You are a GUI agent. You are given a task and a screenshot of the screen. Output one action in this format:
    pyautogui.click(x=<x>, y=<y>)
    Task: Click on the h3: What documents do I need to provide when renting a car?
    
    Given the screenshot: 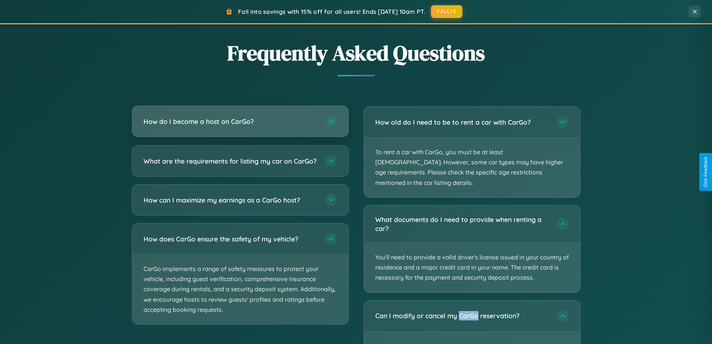 What is the action you would take?
    pyautogui.click(x=463, y=224)
    